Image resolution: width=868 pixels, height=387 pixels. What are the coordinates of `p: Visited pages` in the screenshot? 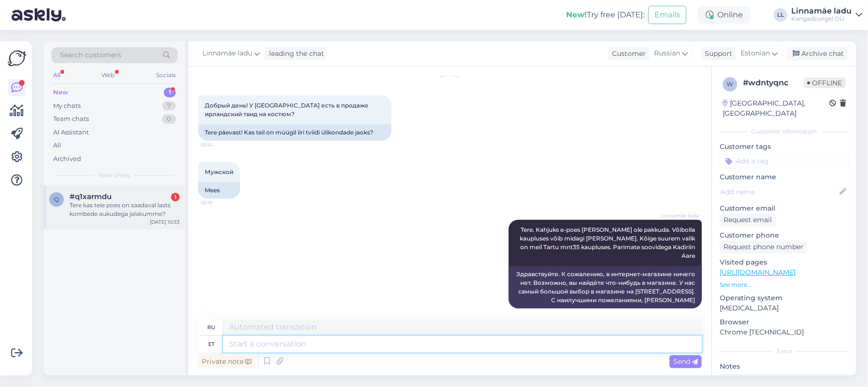 It's located at (784, 262).